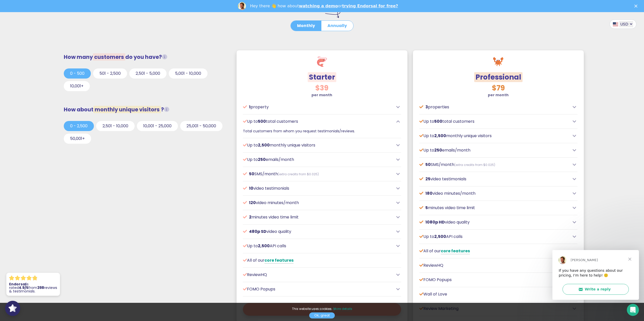 This screenshot has height=321, width=644. Describe the element at coordinates (148, 73) in the screenshot. I see `button: 2,501 - 5,000` at that location.